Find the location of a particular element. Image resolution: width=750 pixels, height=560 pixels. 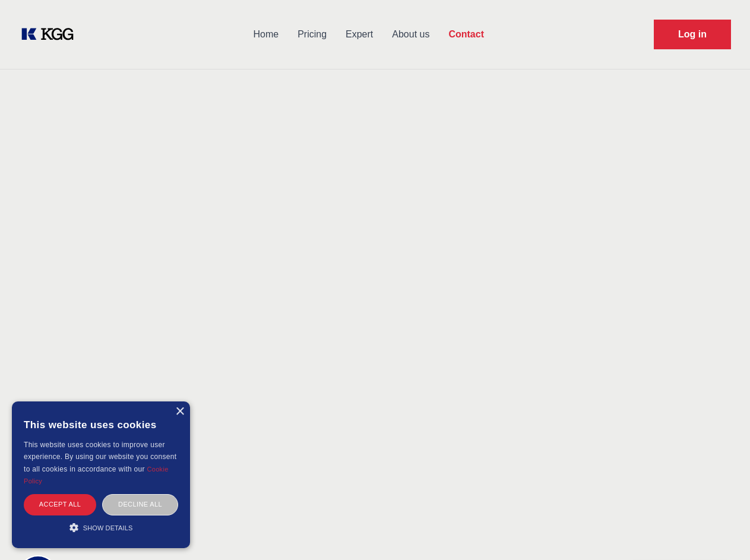

a: Cookie Policy is located at coordinates (96, 475).